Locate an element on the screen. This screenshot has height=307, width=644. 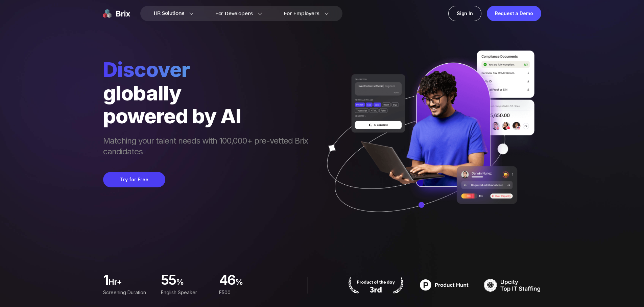
div: English Speaker is located at coordinates (185, 293).